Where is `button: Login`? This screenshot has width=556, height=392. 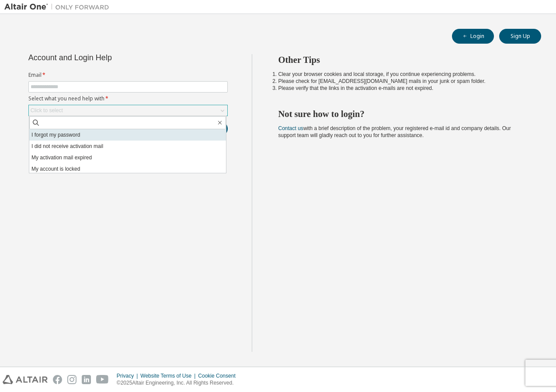
button: Login is located at coordinates (473, 36).